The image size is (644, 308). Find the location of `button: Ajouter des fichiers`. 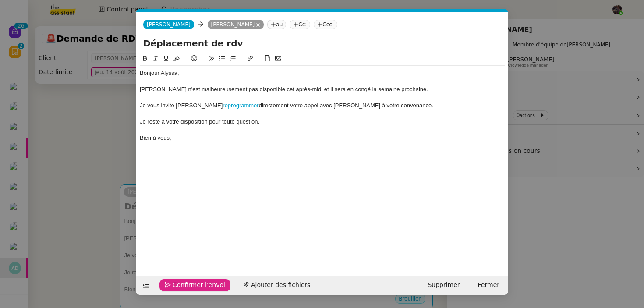

button: Ajouter des fichiers is located at coordinates (276, 285).